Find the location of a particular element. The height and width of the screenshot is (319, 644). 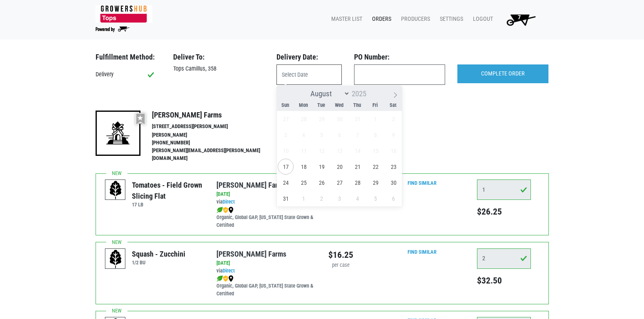

span: July 31, 2025 is located at coordinates (357, 119).